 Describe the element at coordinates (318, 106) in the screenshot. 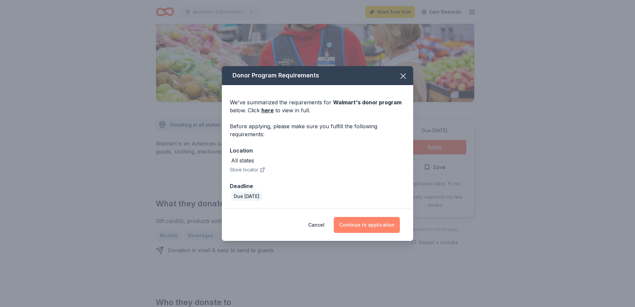

I see `div: We've summarized the requirements for below. Click to view in full.` at that location.